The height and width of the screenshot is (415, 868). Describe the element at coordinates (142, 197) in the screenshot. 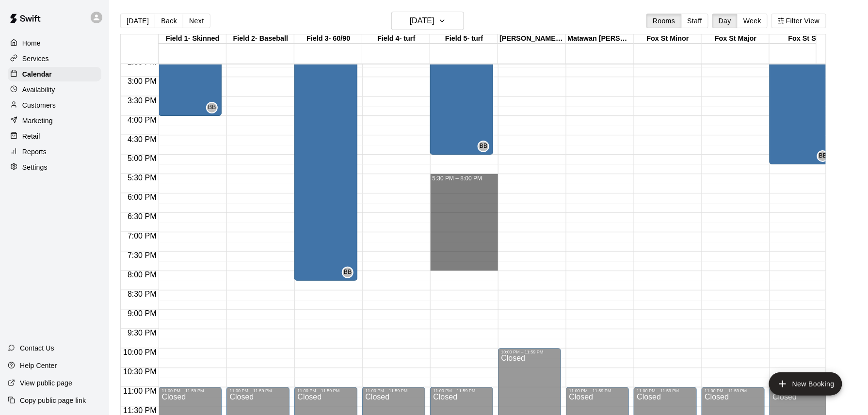

I see `span: 6:00 PM` at that location.